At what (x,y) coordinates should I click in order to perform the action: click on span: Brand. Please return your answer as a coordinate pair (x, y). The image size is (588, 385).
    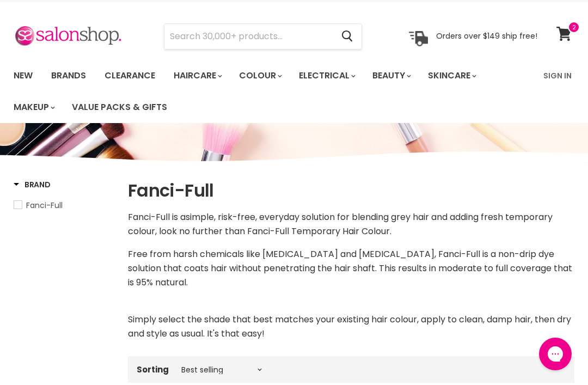
    Looking at the image, I should click on (32, 185).